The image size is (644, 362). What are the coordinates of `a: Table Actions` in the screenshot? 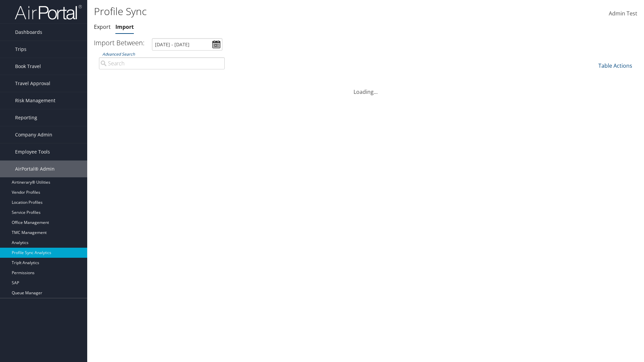 It's located at (615, 65).